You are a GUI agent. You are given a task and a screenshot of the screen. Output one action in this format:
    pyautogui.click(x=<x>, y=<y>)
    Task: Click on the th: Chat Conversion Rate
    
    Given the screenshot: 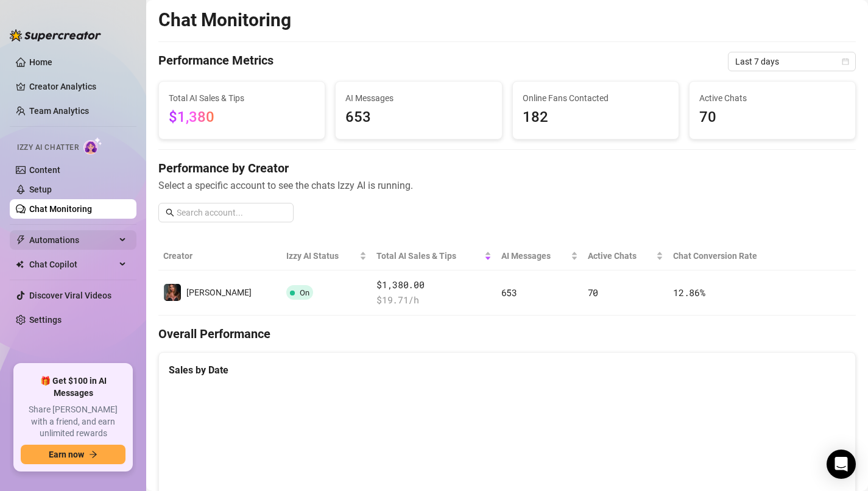 What is the action you would take?
    pyautogui.click(x=726, y=256)
    